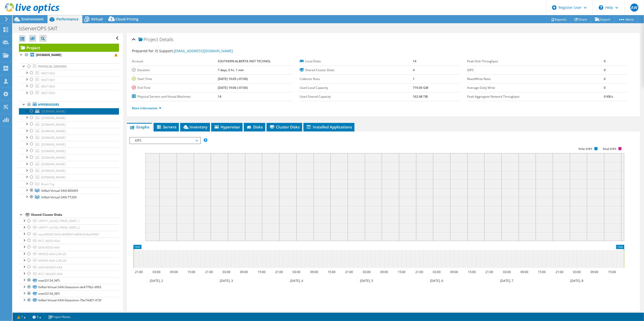 This screenshot has width=644, height=321. I want to click on a: vnet33134_NFS, so click(69, 280).